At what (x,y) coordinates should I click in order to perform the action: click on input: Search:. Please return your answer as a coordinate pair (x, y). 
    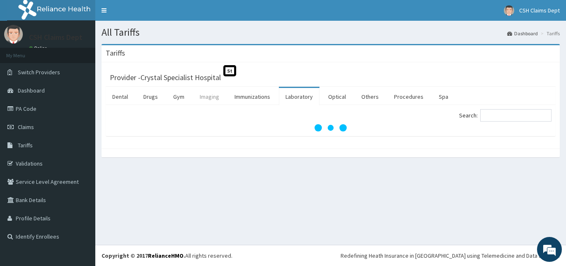
    Looking at the image, I should click on (516, 115).